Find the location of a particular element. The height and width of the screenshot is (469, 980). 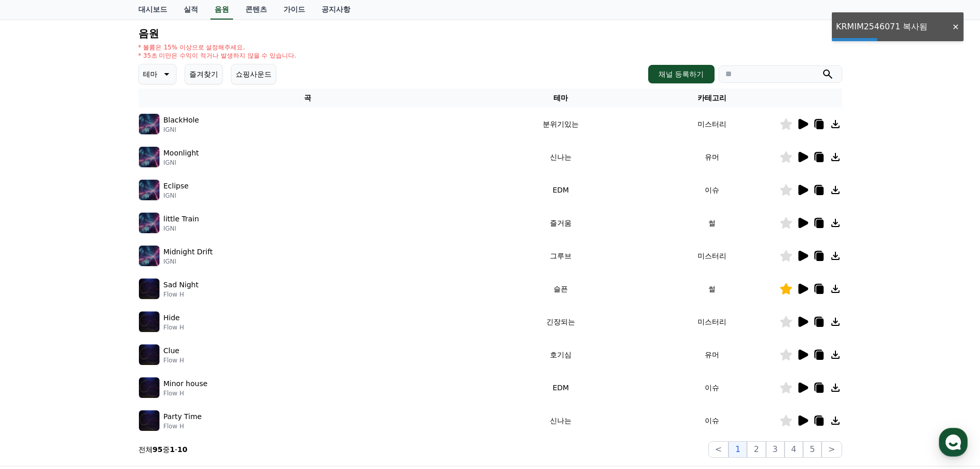

button: 채널 등록하기 is located at coordinates (681, 74).